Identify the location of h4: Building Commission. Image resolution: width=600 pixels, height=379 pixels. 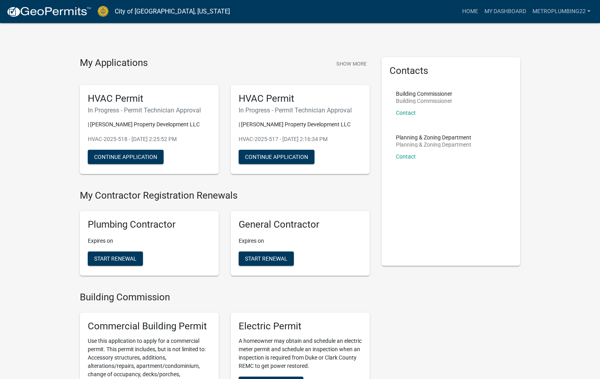
(225, 297).